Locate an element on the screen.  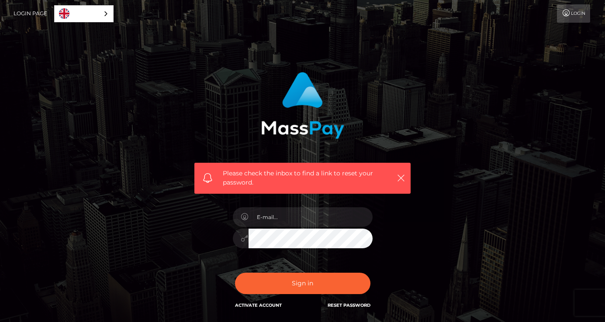
input: E-mail... is located at coordinates (310, 217).